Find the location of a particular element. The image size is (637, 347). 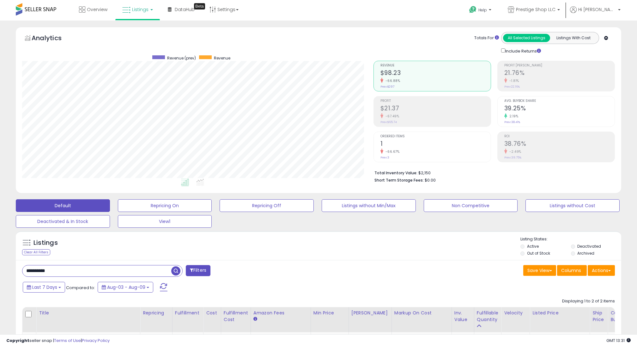

div: Velocity is located at coordinates (515, 313).